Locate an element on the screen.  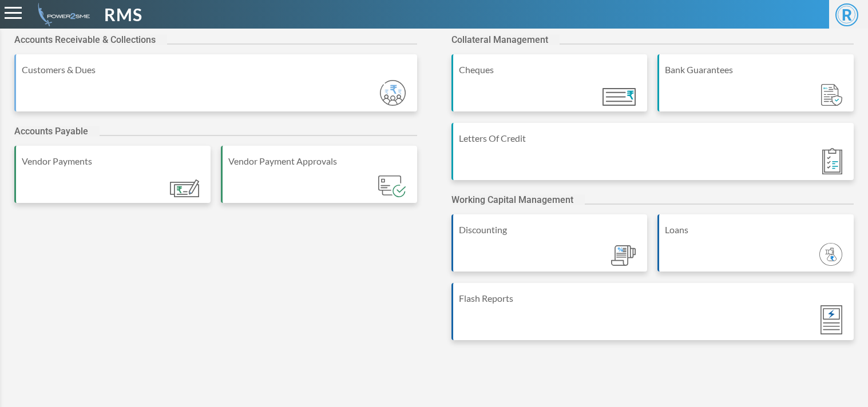
div: Flash Reports is located at coordinates (654, 298).